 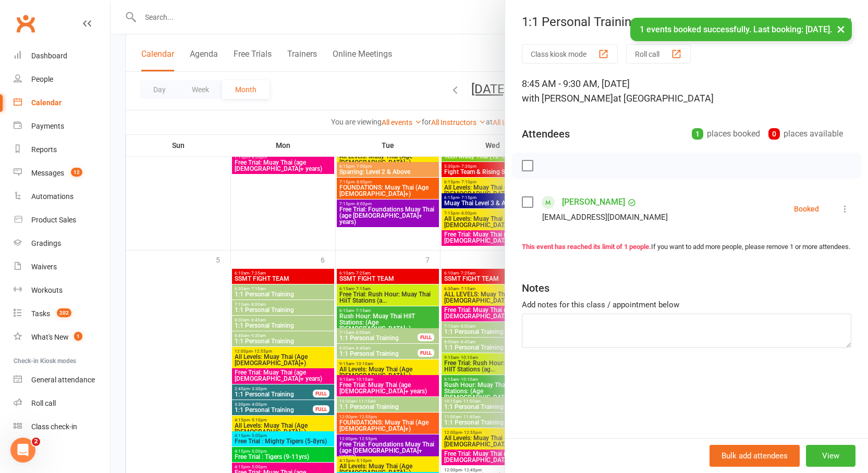 I want to click on div: General attendance, so click(x=63, y=380).